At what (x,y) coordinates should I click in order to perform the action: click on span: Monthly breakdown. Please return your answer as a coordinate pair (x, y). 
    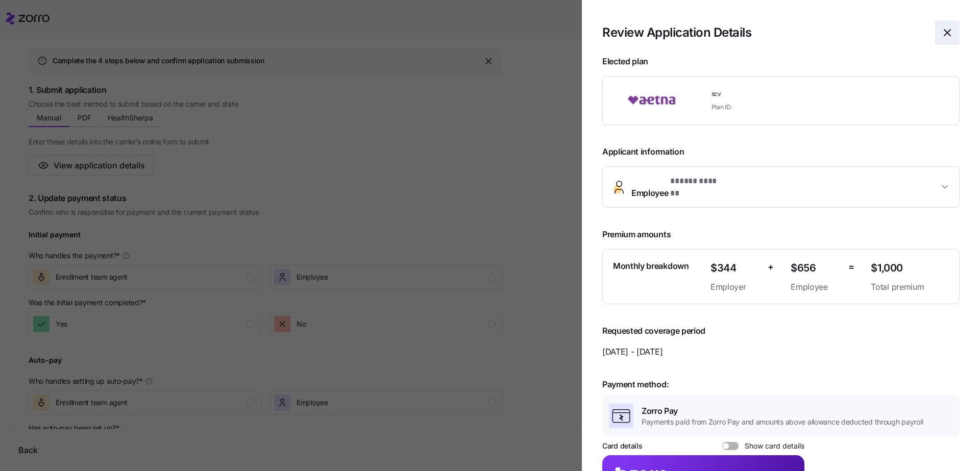
    Looking at the image, I should click on (651, 266).